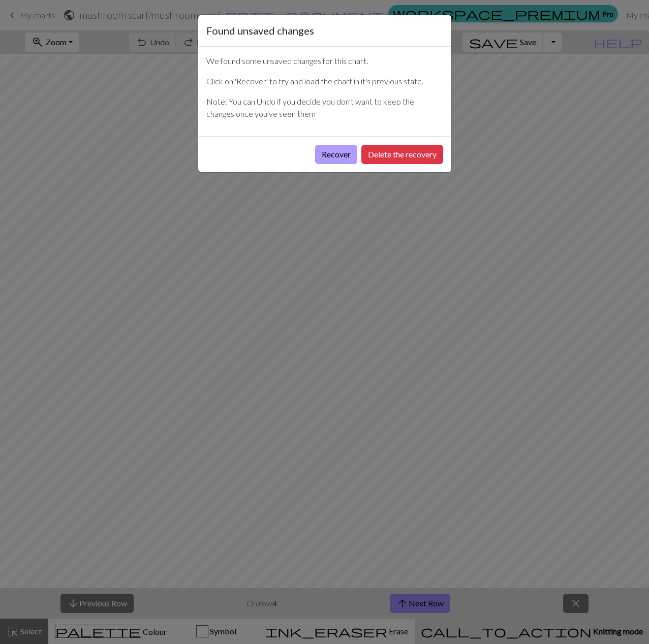  I want to click on p: Click on 'Recover' to try and load the chart in it's previous state., so click(325, 81).